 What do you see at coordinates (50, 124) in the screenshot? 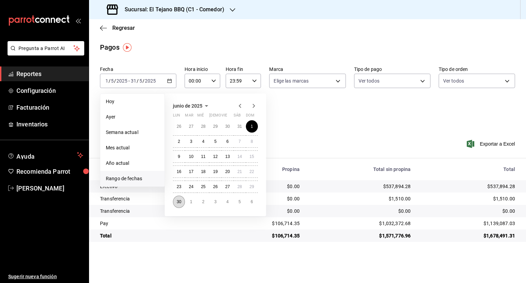
I see `span: Inventarios` at bounding box center [50, 124].